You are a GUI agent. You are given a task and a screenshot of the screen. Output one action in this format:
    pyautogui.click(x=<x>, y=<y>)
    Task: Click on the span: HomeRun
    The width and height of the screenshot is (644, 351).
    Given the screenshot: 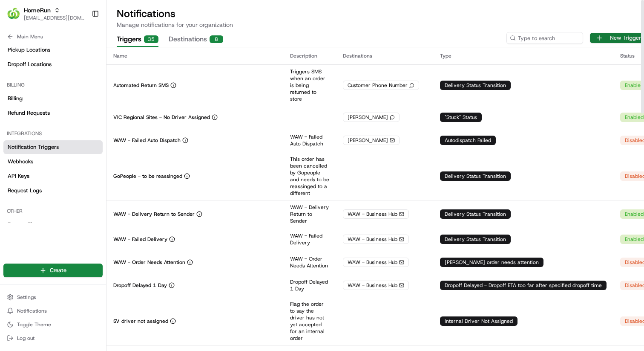 What is the action you would take?
    pyautogui.click(x=37, y=10)
    